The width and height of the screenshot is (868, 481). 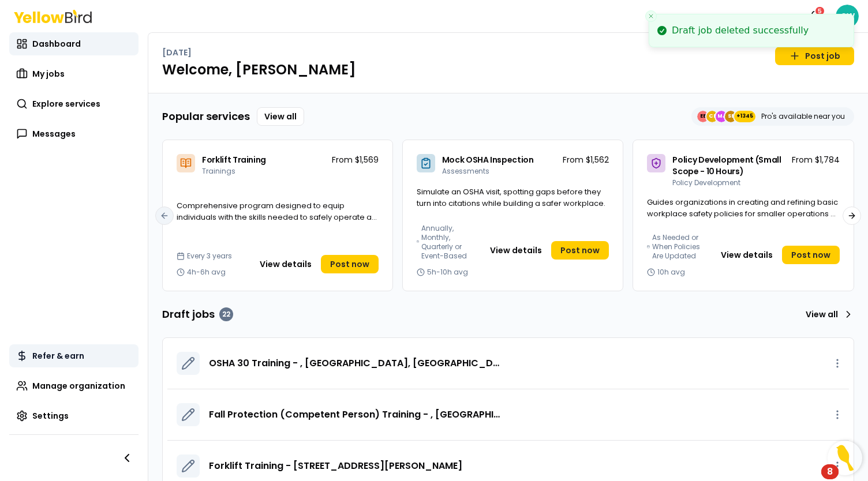 What do you see at coordinates (845, 457) in the screenshot?
I see `button: Open Resource Center, 8 new notifications` at bounding box center [845, 457].